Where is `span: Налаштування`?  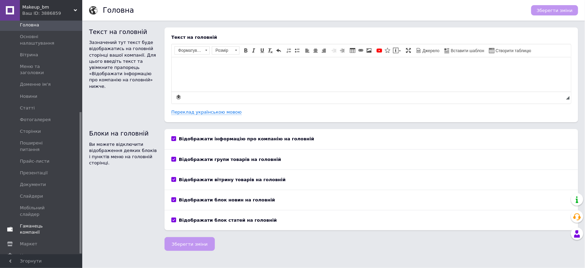
span: Налаштування is located at coordinates (37, 255).